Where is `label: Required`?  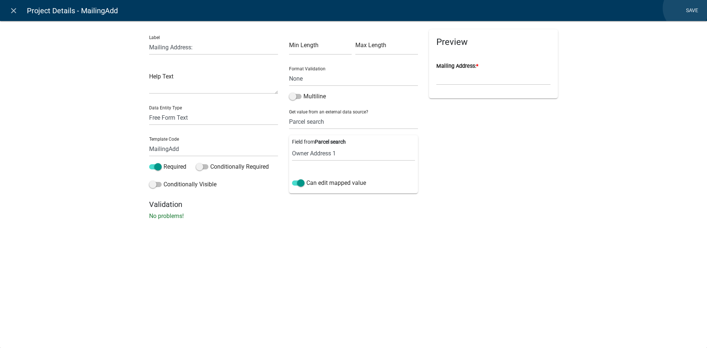
label: Required is located at coordinates (167, 167).